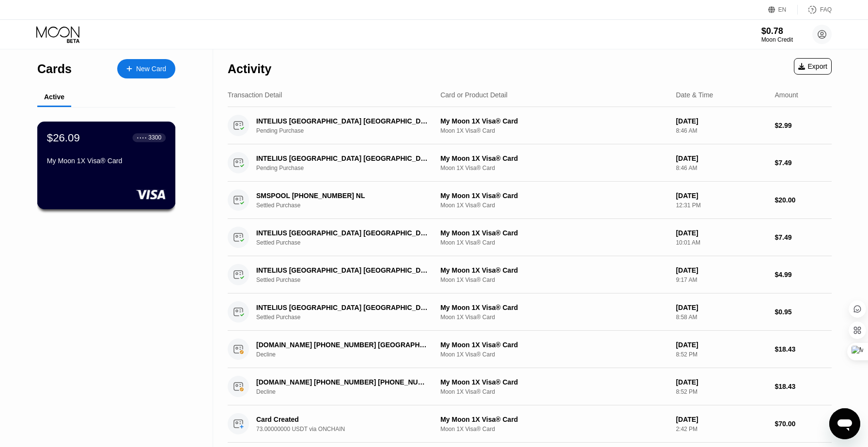 The width and height of the screenshot is (868, 447). What do you see at coordinates (249, 69) in the screenshot?
I see `div: Activity` at bounding box center [249, 69].